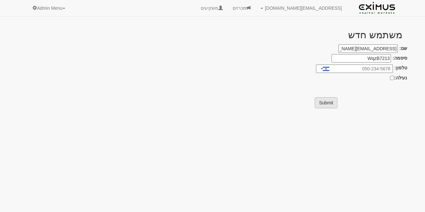 Image resolution: width=425 pixels, height=212 pixels. What do you see at coordinates (403, 48) in the screenshot?
I see `label: שם:` at bounding box center [403, 48].